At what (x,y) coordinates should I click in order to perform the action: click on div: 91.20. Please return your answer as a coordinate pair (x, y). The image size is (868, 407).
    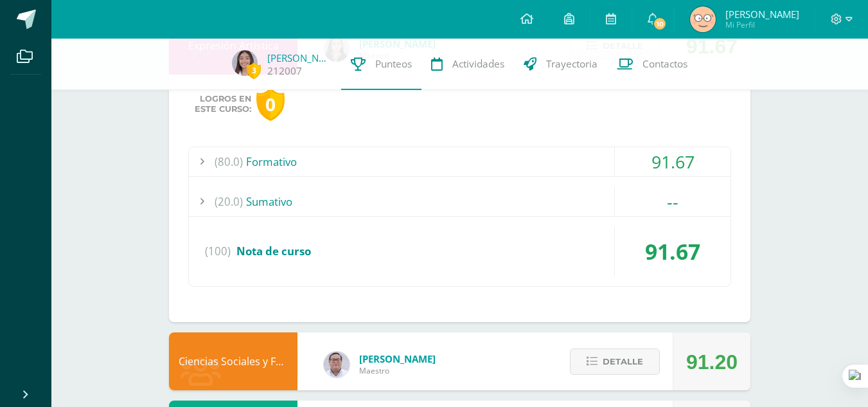
    Looking at the image, I should click on (712, 362).